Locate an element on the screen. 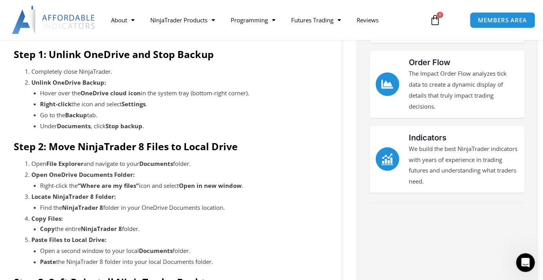 This screenshot has height=280, width=543. a: Reviews is located at coordinates (368, 20).